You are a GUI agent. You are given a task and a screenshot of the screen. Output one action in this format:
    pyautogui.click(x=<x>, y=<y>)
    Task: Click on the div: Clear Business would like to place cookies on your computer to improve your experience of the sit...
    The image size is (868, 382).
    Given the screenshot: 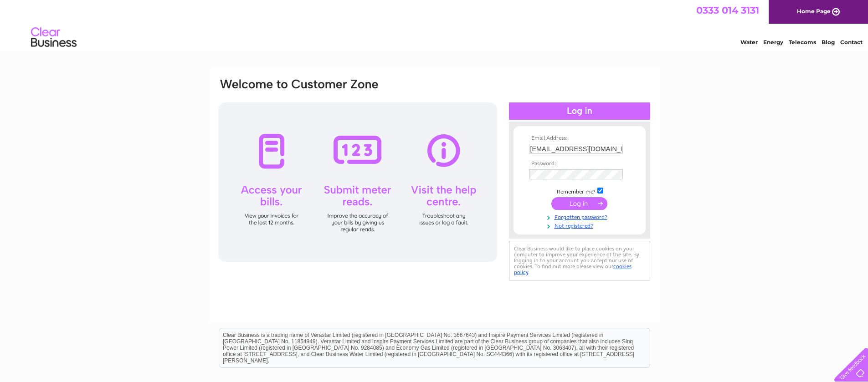 What is the action you would take?
    pyautogui.click(x=580, y=261)
    